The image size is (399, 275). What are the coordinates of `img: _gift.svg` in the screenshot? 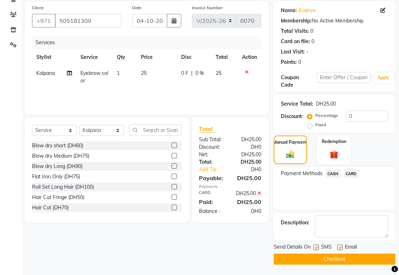 It's located at (335, 154).